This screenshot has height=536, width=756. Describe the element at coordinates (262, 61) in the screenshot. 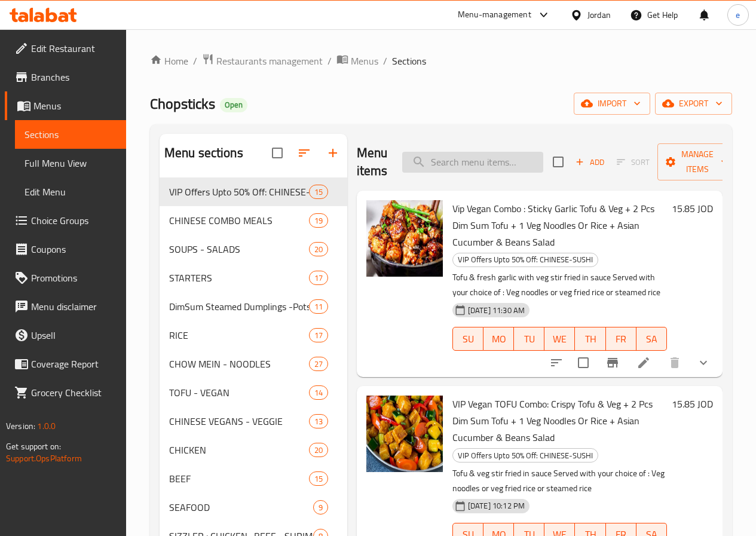

I see `a: Restaurants management` at that location.